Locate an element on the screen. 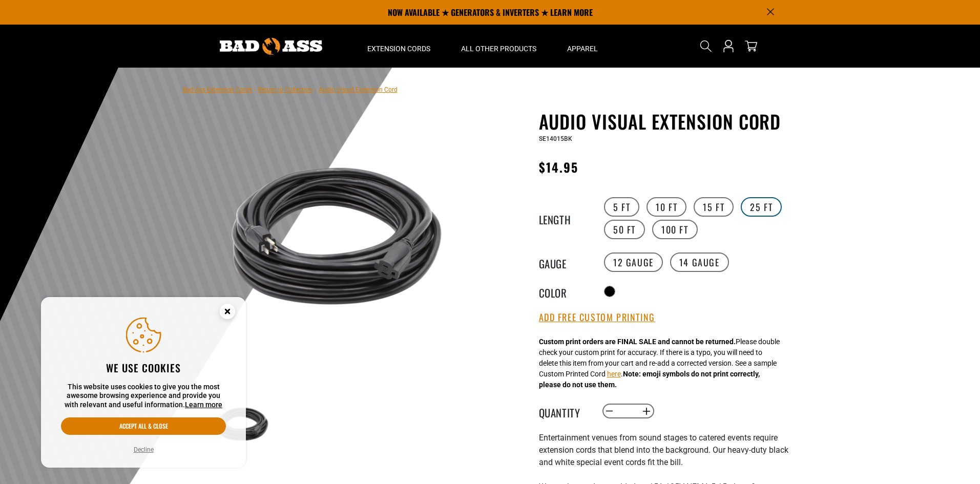 This screenshot has height=484, width=980. span: Apparel is located at coordinates (583, 48).